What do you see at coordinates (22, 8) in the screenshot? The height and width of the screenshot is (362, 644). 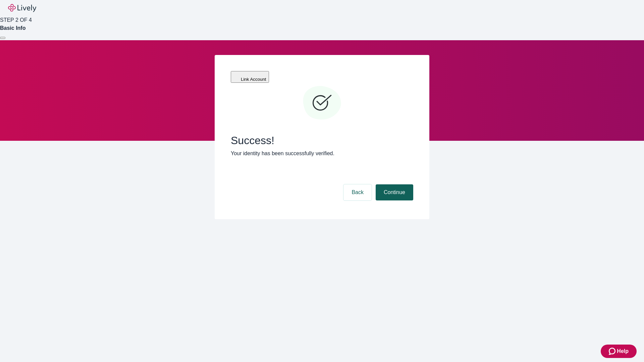 I see `img: Lively` at bounding box center [22, 8].